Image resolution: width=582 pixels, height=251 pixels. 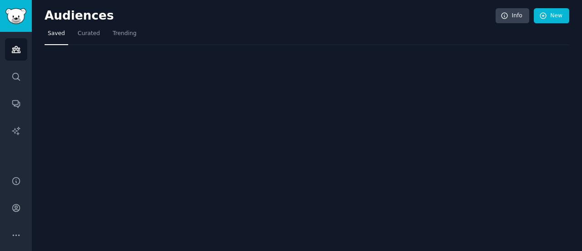 What do you see at coordinates (552, 16) in the screenshot?
I see `a: New` at bounding box center [552, 16].